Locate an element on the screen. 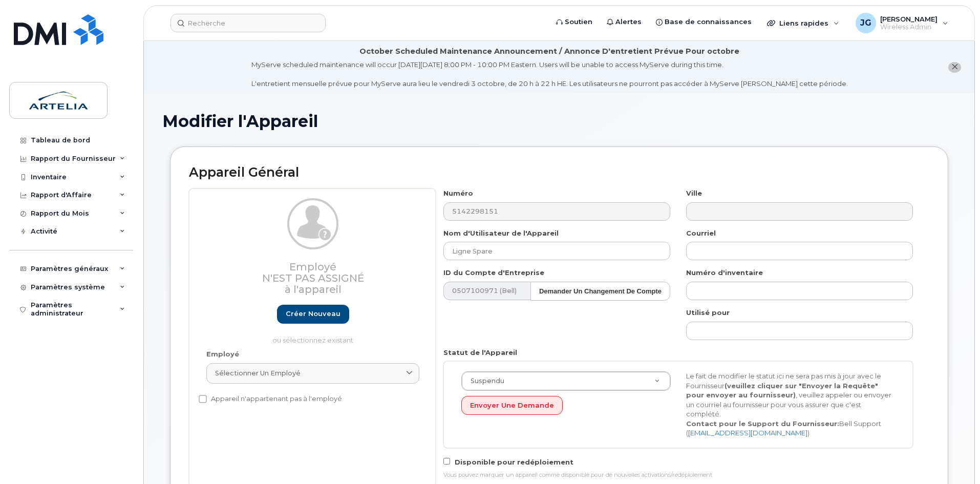  label: Statut de l'Appareil is located at coordinates (480, 352).